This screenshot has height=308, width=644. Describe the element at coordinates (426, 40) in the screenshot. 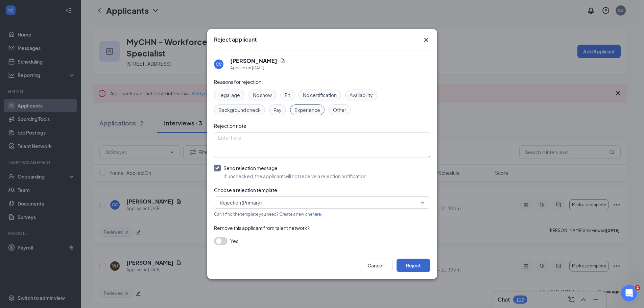

I see `svg: Cross` at that location.